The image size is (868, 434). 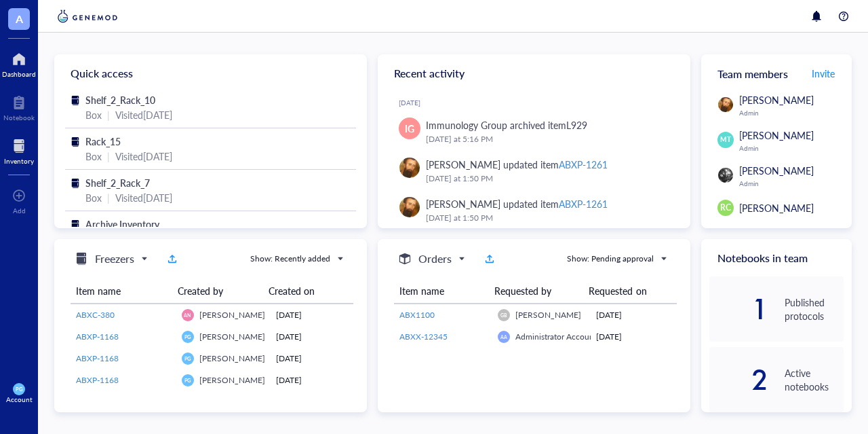 I want to click on span: Rack_15, so click(x=103, y=141).